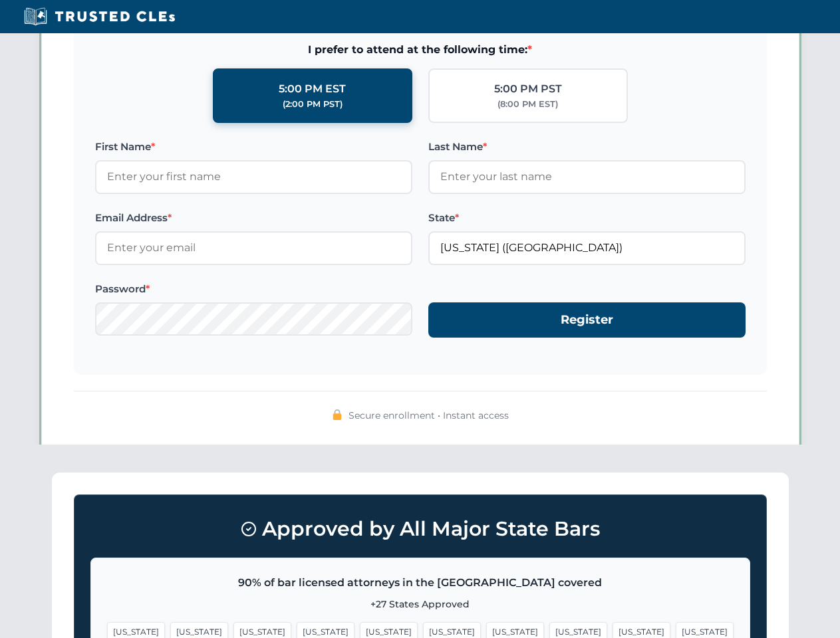 The height and width of the screenshot is (638, 840). Describe the element at coordinates (428, 416) in the screenshot. I see `span: Secure enrollment • Instant access` at that location.